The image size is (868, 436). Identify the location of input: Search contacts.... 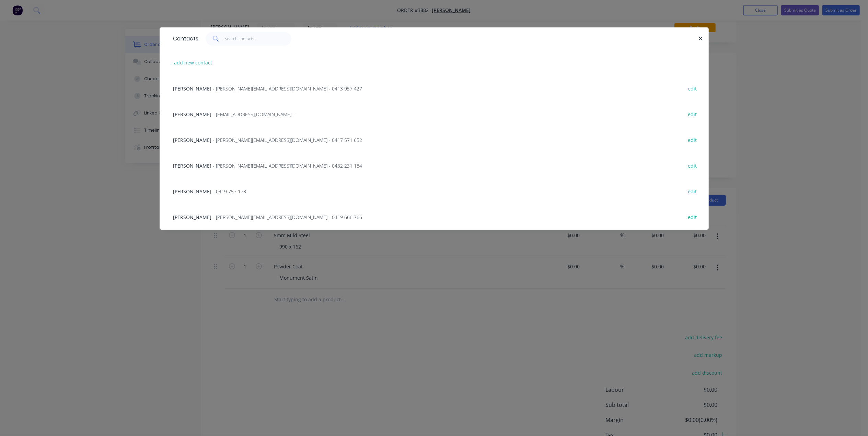
(258, 39).